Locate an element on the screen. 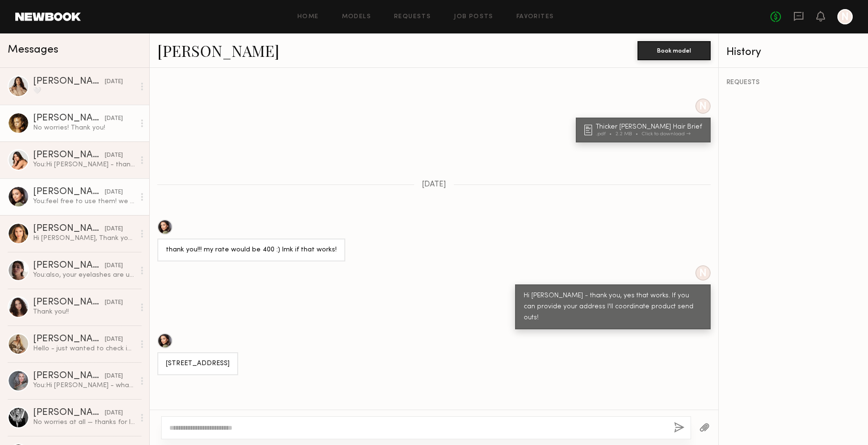 The image size is (868, 445). div: .pdf is located at coordinates (606, 134).